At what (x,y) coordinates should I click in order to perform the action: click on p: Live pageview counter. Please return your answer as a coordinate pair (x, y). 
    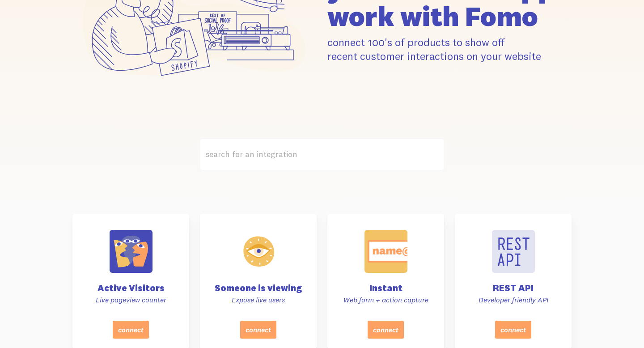
    Looking at the image, I should click on (130, 300).